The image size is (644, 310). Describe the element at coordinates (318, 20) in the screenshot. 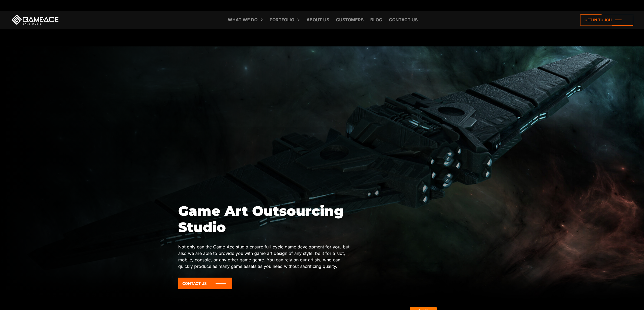

I see `a: About Us` at that location.